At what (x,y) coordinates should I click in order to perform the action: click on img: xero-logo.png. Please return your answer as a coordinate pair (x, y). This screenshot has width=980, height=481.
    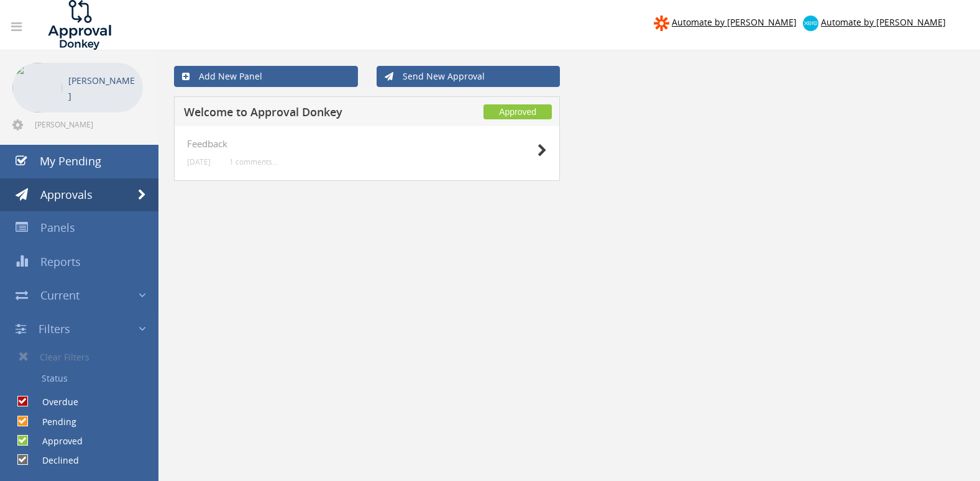
    Looking at the image, I should click on (810, 23).